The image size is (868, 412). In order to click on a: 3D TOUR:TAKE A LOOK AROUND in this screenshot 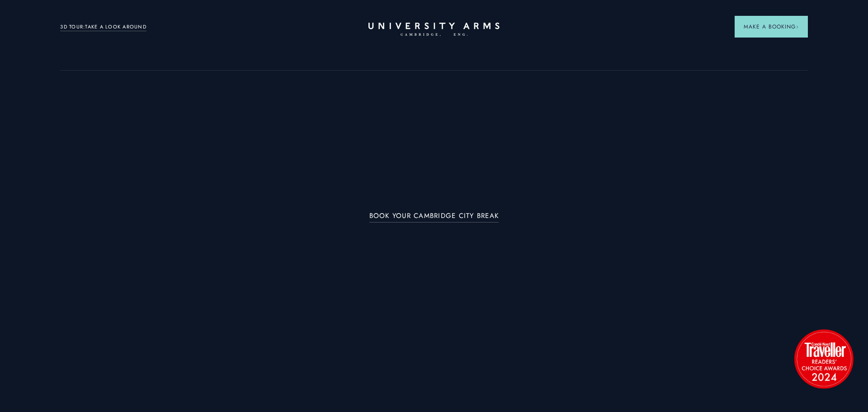, I will do `click(103, 27)`.